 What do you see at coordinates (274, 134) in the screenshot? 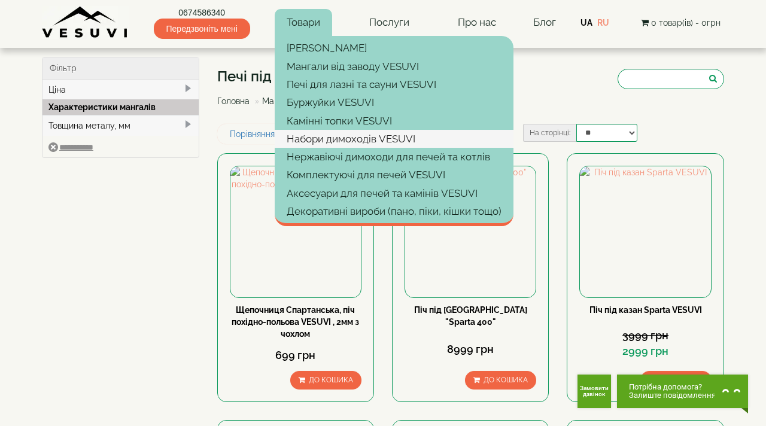
I see `a: Порівняння товарів (0)` at bounding box center [274, 134].